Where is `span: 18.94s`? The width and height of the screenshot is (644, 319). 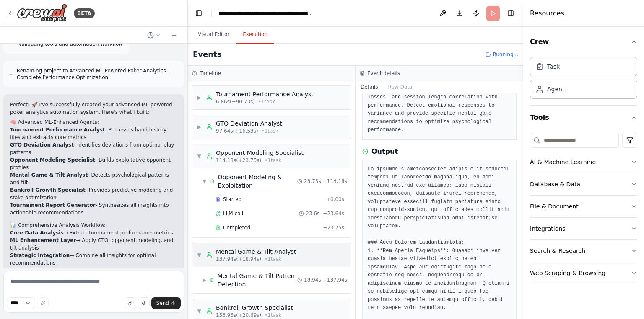 span: 18.94s is located at coordinates (312, 280).